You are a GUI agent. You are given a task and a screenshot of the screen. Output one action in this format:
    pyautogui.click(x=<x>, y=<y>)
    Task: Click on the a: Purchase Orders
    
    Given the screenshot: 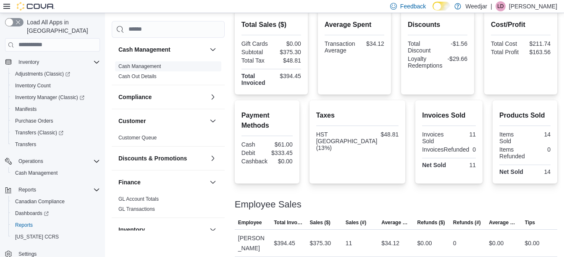 What is the action you would take?
    pyautogui.click(x=34, y=121)
    